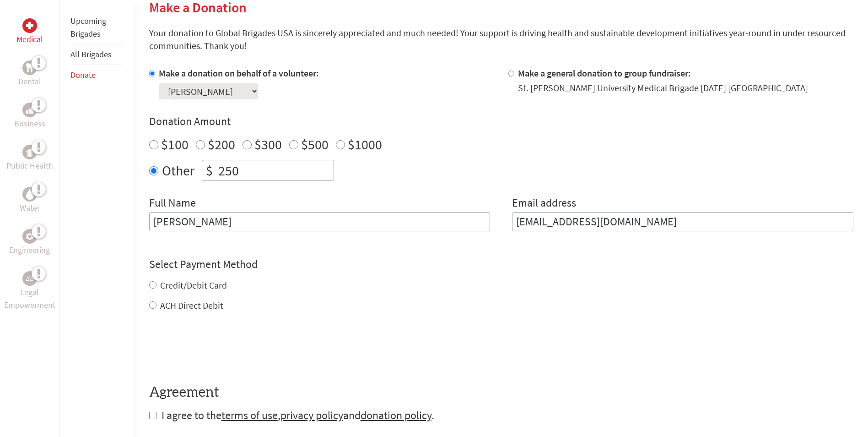 The width and height of the screenshot is (868, 437). Describe the element at coordinates (544, 204) in the screenshot. I see `label: Email address` at that location.